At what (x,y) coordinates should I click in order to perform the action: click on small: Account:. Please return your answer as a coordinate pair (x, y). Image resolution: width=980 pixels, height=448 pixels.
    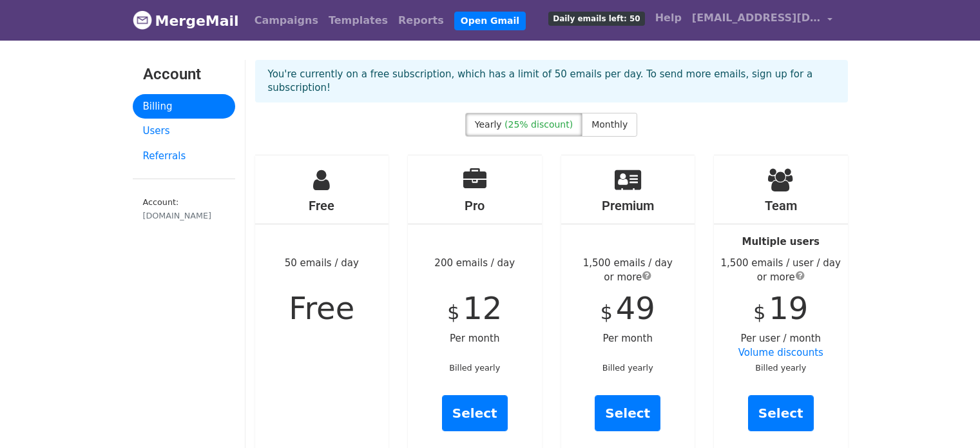
    Looking at the image, I should click on (183, 210).